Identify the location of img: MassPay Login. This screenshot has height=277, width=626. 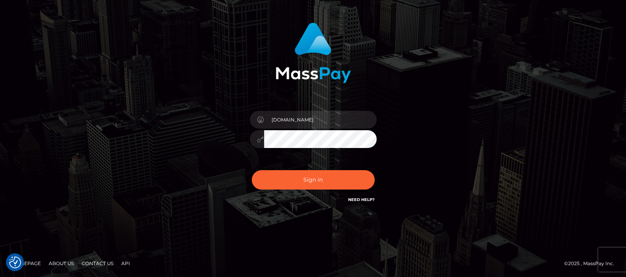
(313, 53).